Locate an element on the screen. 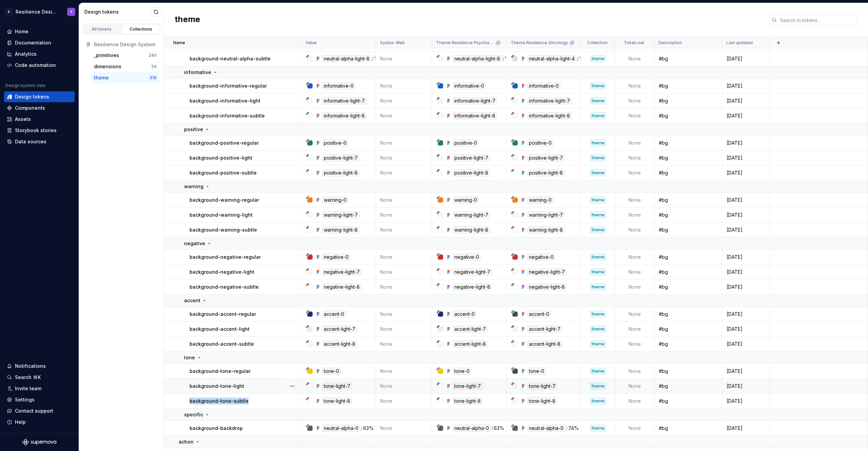  div: warning-light-7 is located at coordinates (471, 215).